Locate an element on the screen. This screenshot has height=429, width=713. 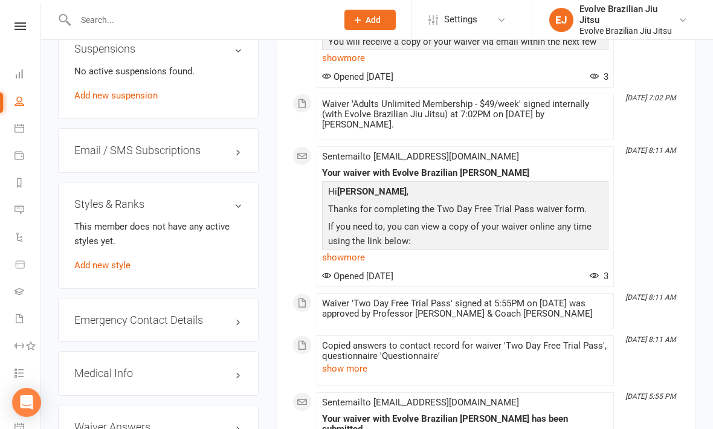
a: Product Sales is located at coordinates (28, 265).